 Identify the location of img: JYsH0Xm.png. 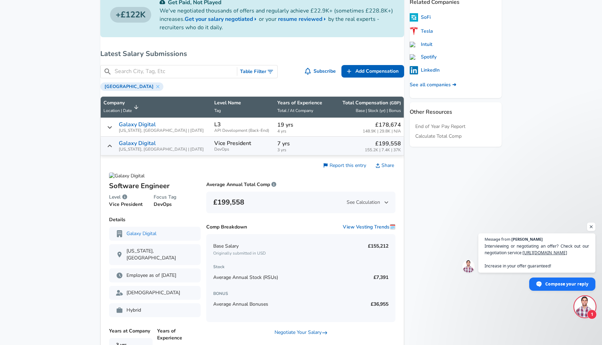
(414, 31).